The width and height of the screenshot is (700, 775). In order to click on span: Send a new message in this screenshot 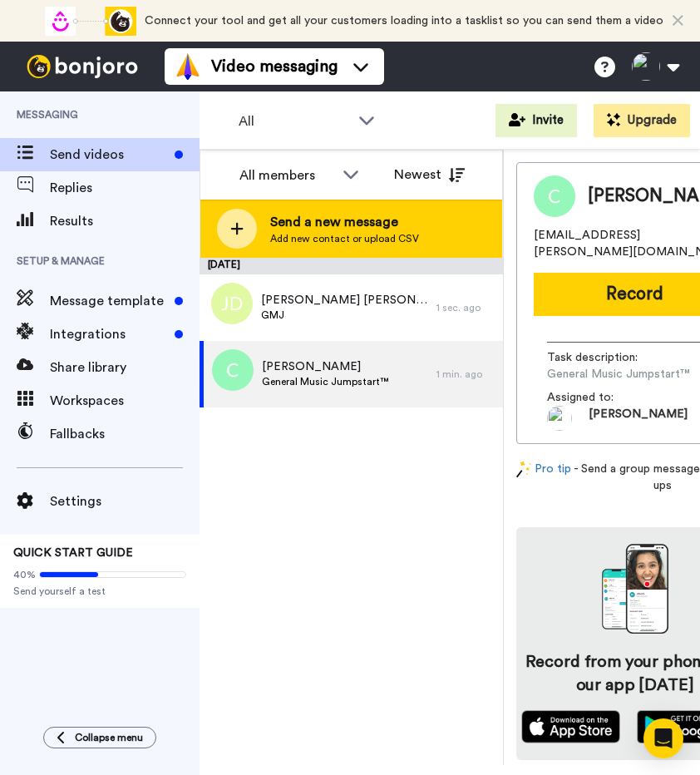, I will do `click(344, 222)`.